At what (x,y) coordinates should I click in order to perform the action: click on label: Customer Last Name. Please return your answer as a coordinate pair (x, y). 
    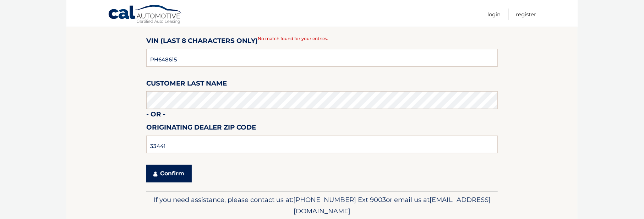
    Looking at the image, I should click on (186, 84).